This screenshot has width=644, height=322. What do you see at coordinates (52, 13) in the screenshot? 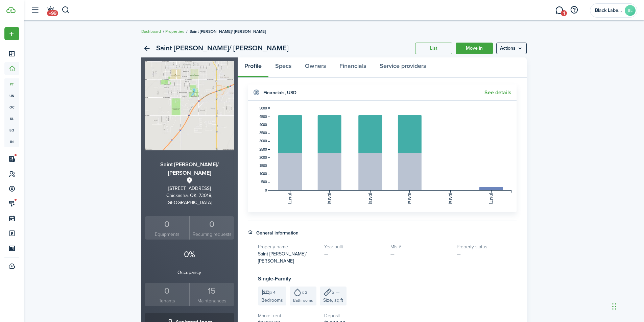
I see `span: +99` at bounding box center [52, 13].